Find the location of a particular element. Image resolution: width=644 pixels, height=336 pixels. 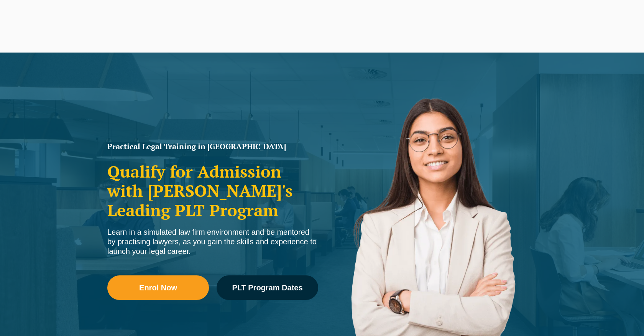

a: Enrol Now is located at coordinates (158, 287).